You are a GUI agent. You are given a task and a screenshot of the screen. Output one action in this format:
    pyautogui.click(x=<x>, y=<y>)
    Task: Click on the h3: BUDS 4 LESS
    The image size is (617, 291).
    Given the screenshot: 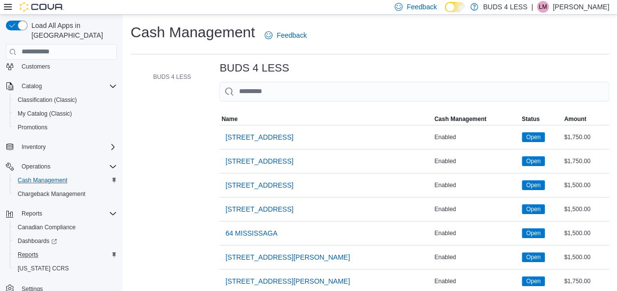 What is the action you would take?
    pyautogui.click(x=254, y=68)
    